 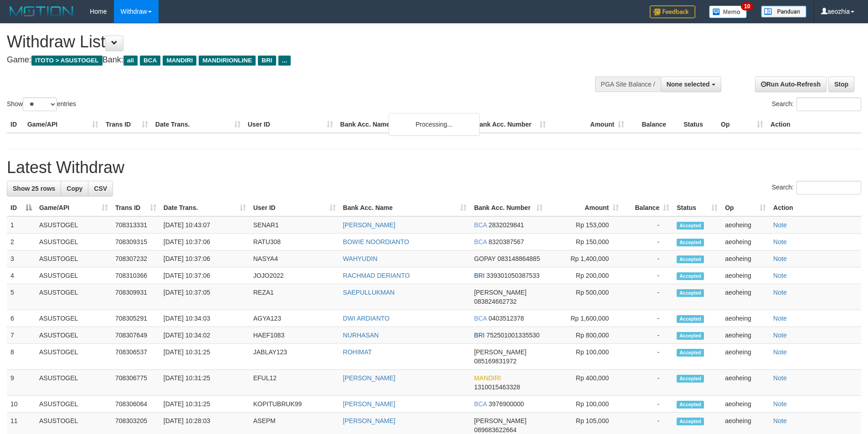 I want to click on td: Rp 1,600,000, so click(x=584, y=318).